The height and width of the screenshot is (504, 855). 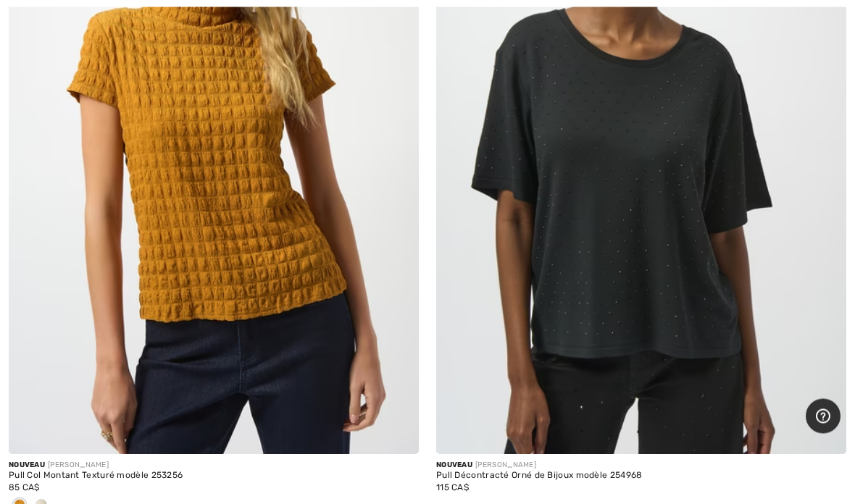 I want to click on span: 115 CA$, so click(x=452, y=488).